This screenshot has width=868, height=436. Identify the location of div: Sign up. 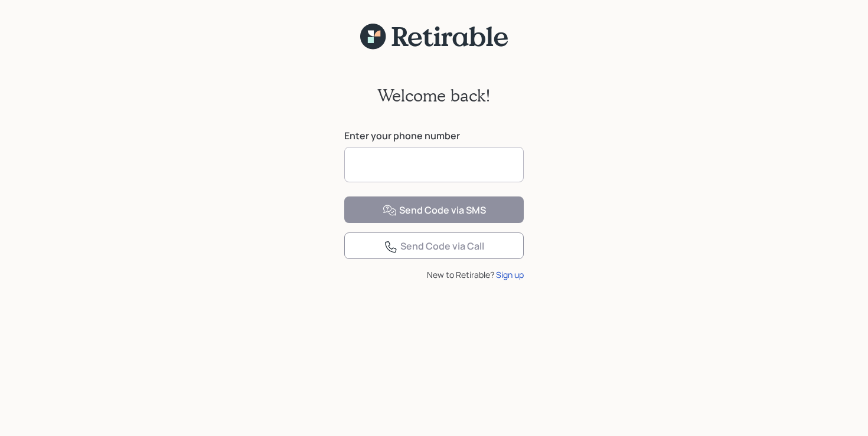
(510, 274).